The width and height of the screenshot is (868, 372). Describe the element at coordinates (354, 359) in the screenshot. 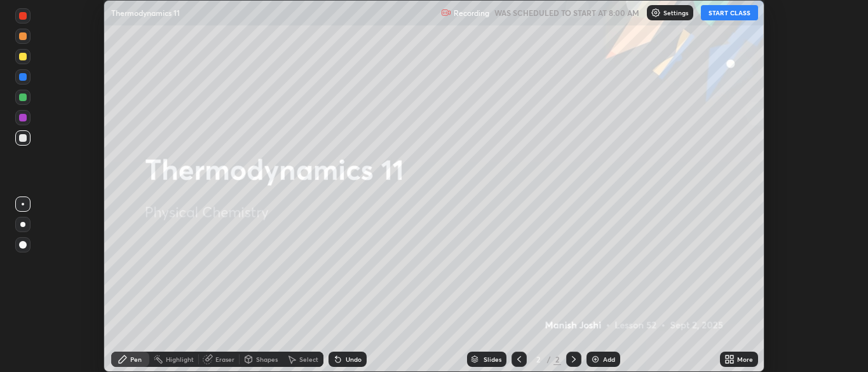

I see `div: Undo` at that location.